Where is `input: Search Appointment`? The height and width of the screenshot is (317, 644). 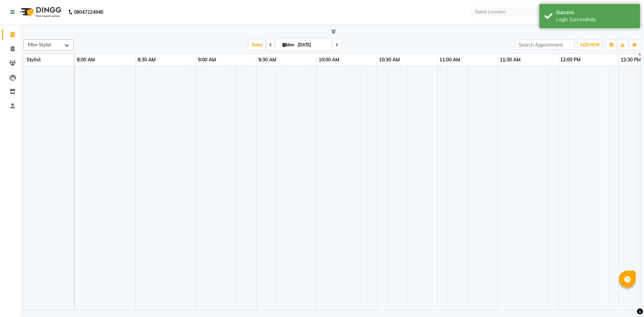
input: Search Appointment is located at coordinates (545, 45).